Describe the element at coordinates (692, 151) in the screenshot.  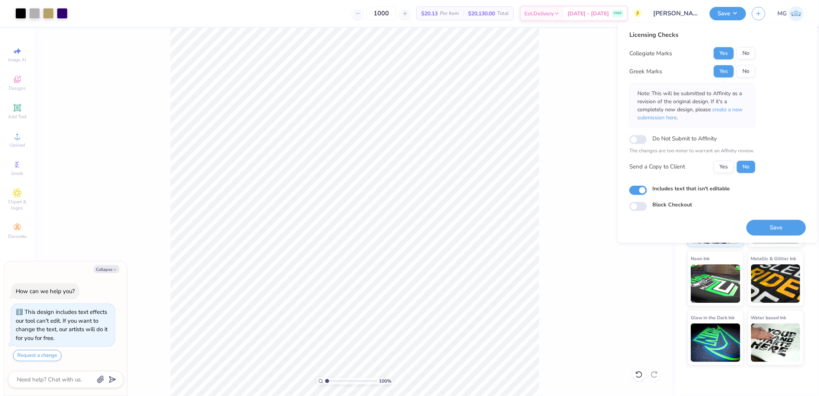
I see `p: The changes are too minor to warrant an Affinity review.` at that location.